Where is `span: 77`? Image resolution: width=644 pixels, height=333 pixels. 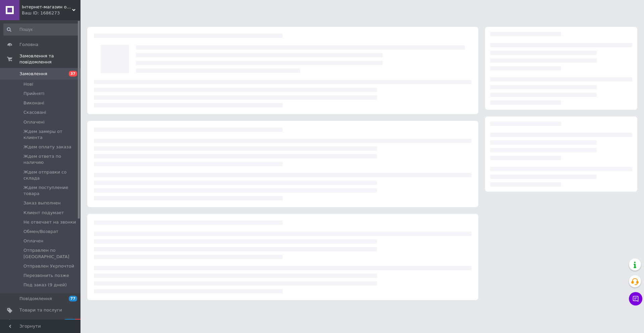
span: 77 is located at coordinates (73, 298).